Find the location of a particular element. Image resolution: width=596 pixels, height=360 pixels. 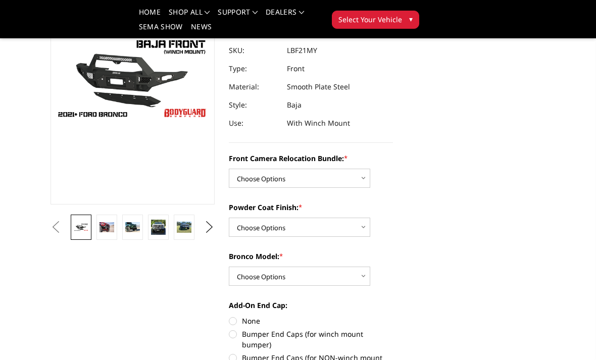

a: Support is located at coordinates (238, 16).